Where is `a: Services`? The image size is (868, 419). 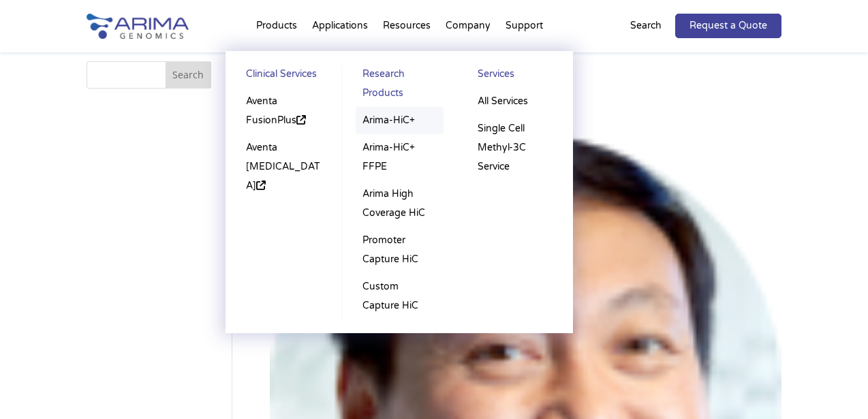 a: Services is located at coordinates (515, 76).